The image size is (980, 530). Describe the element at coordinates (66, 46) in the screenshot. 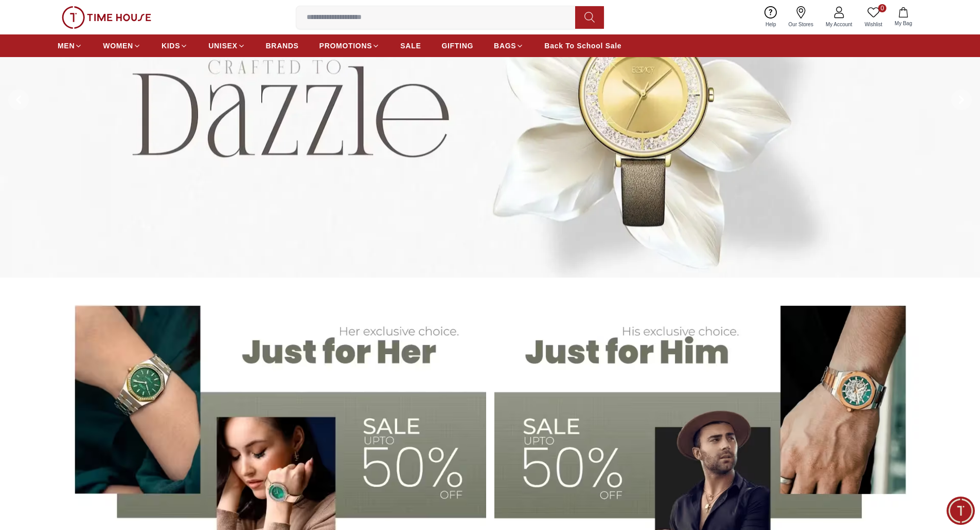

I see `span: MEN` at that location.